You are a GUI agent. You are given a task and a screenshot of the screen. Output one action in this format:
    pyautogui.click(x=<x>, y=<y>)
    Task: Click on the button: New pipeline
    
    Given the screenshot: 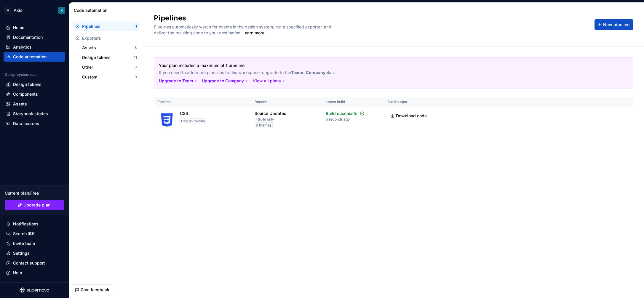 What is the action you would take?
    pyautogui.click(x=614, y=24)
    